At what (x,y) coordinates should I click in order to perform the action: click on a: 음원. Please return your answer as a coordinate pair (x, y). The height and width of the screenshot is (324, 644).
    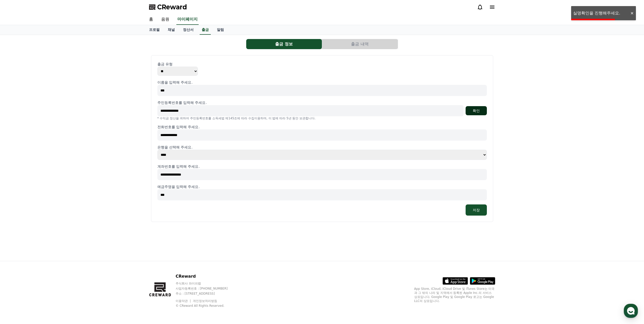
    Looking at the image, I should click on (165, 19).